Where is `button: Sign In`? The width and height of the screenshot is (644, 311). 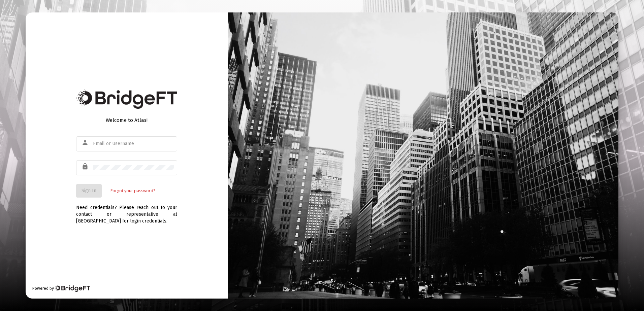 button: Sign In is located at coordinates (89, 191).